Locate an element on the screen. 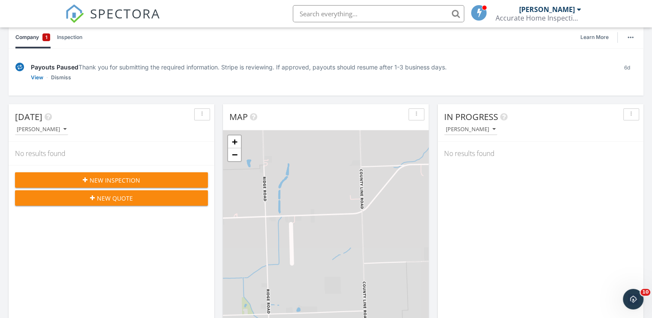  input: Search everything... is located at coordinates (379, 14).